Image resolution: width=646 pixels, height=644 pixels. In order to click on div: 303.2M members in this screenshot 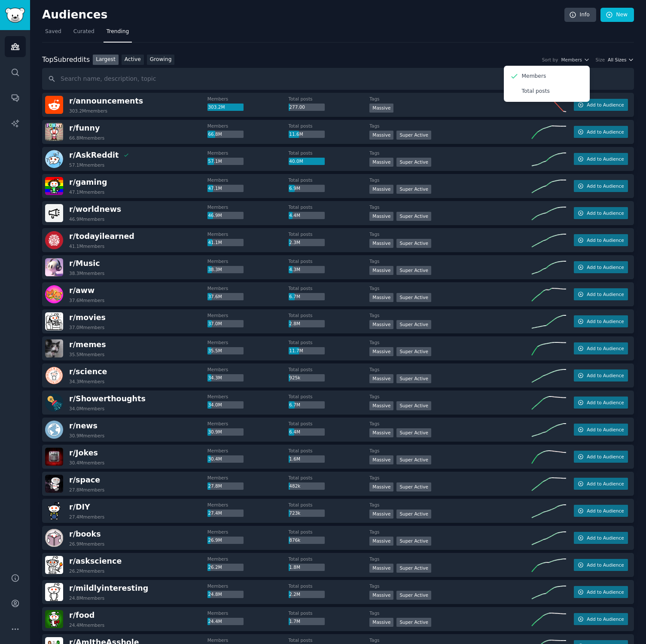, I will do `click(88, 111)`.